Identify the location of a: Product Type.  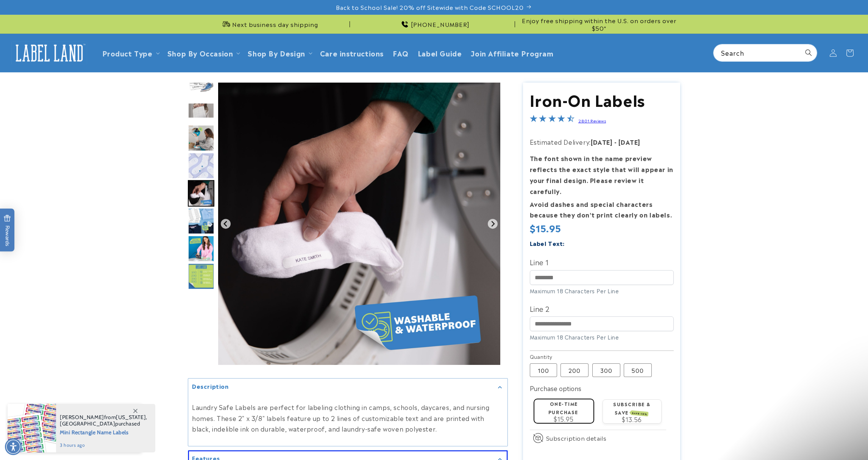
(127, 53).